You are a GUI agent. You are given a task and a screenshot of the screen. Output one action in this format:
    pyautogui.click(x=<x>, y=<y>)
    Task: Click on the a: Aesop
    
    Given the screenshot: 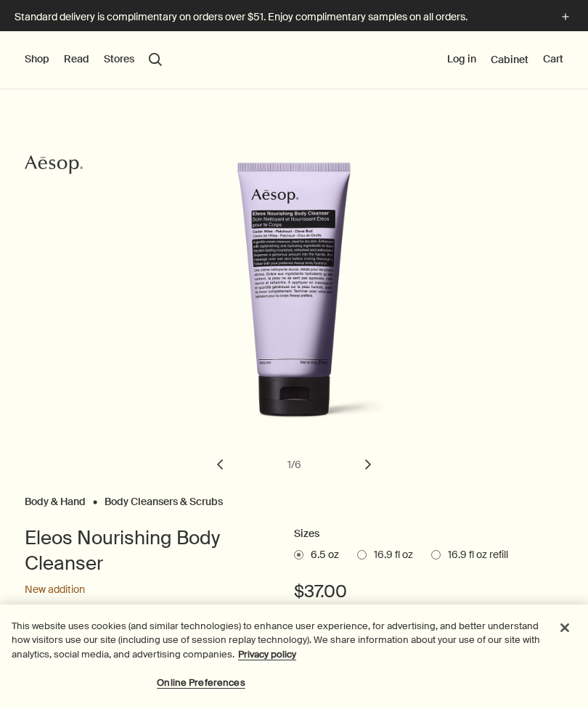 What is the action you would take?
    pyautogui.click(x=54, y=166)
    